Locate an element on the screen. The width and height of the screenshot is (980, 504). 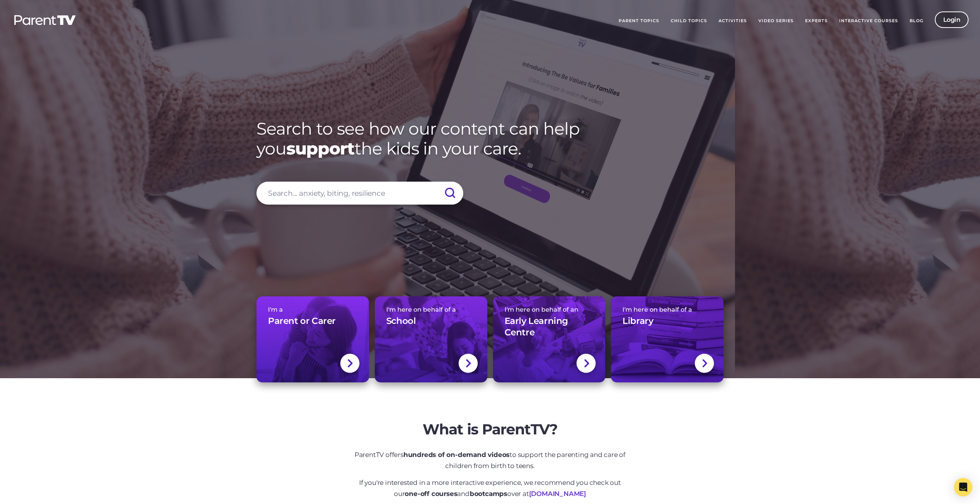
strong: bootcamps is located at coordinates (488, 494).